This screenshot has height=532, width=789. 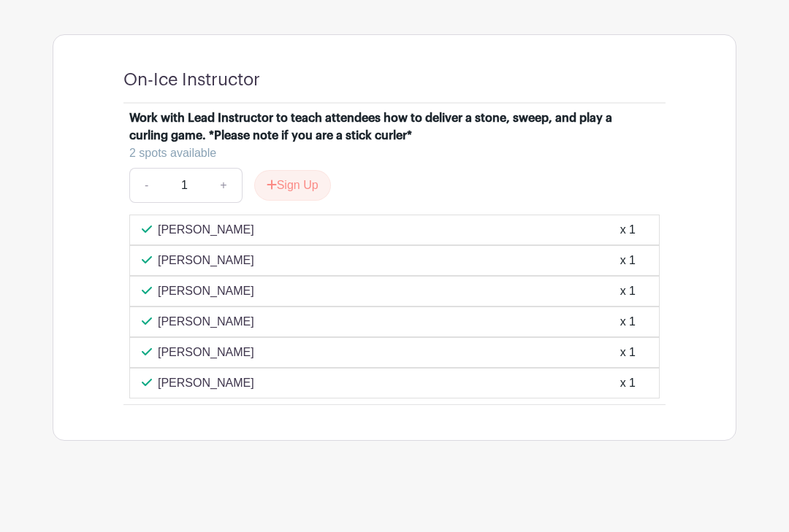 What do you see at coordinates (386, 127) in the screenshot?
I see `div: Work with Lead Instructor to teach attendees how to deliver a stone, sweep, and play a curling ga...` at bounding box center [386, 127].